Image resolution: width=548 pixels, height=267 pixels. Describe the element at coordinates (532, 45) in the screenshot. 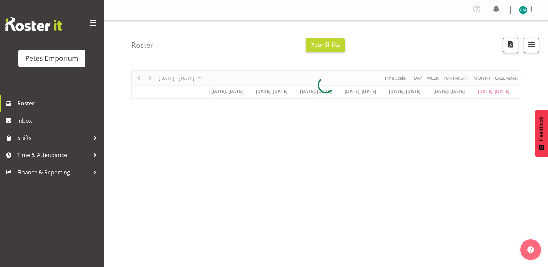

I see `button: Filter Shifts` at that location.